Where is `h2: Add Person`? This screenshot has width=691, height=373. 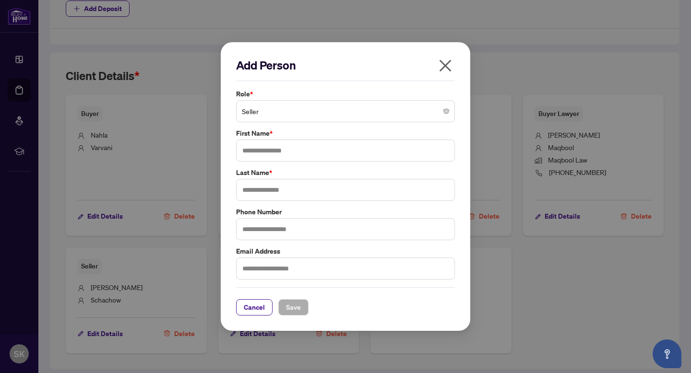
h2: Add Person is located at coordinates (345, 65).